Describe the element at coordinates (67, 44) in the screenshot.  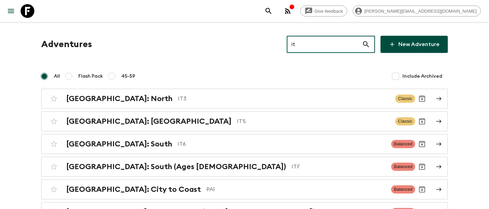
I see `h1: Adventures` at that location.